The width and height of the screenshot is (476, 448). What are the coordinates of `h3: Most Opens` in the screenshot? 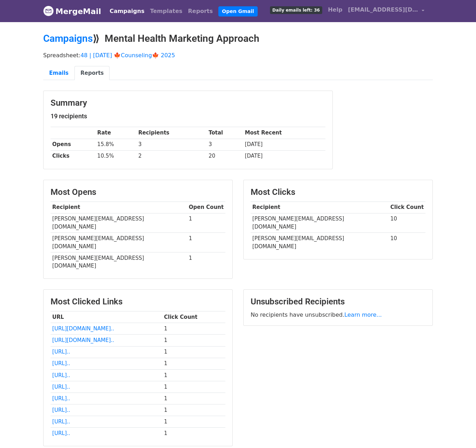 It's located at (138, 192).